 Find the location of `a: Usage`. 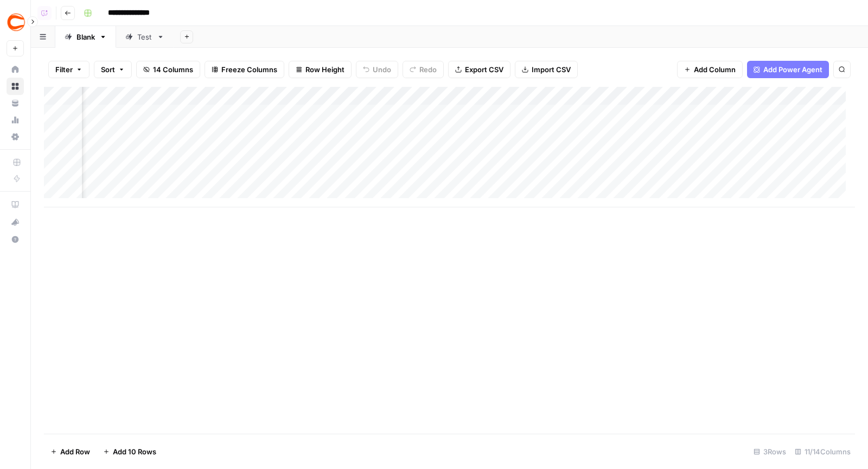

a: Usage is located at coordinates (15, 120).